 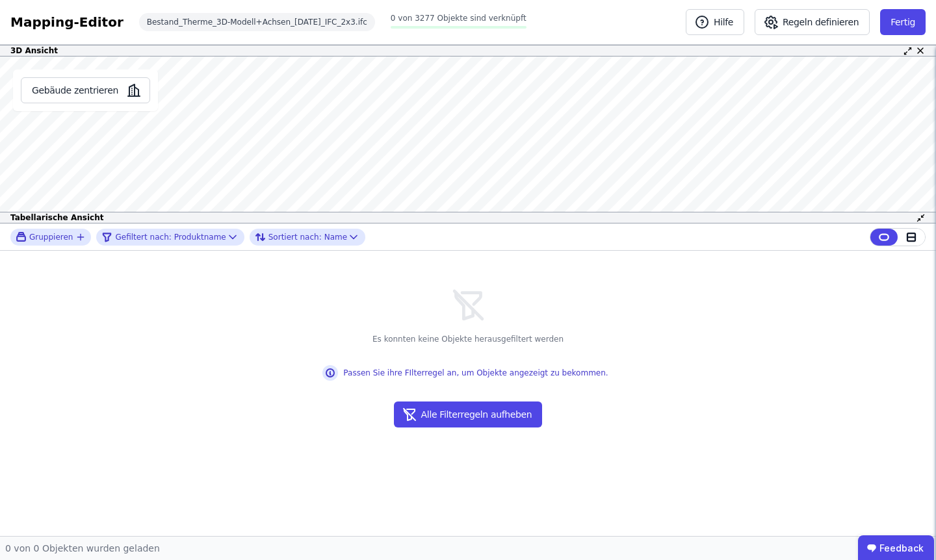 I want to click on button: Alle Filterregeln aufheben, so click(x=468, y=415).